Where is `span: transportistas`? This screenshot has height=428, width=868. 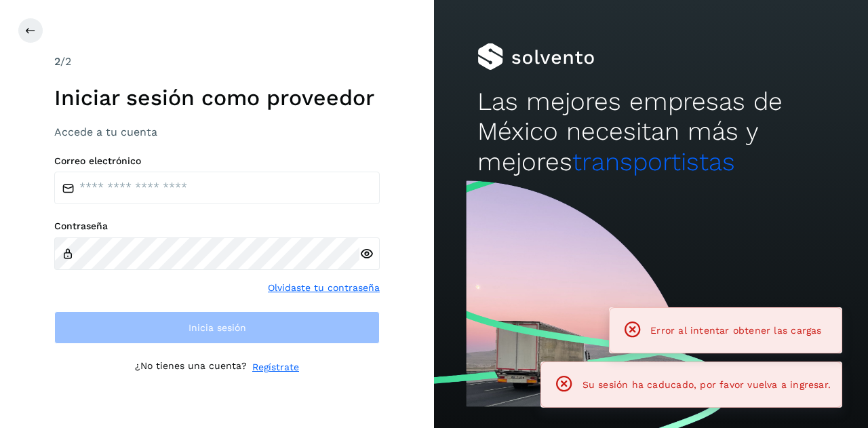 span: transportistas is located at coordinates (654, 161).